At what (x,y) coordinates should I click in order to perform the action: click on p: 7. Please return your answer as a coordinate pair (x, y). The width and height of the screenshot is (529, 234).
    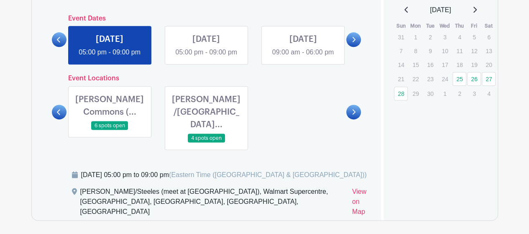
    Looking at the image, I should click on (401, 51).